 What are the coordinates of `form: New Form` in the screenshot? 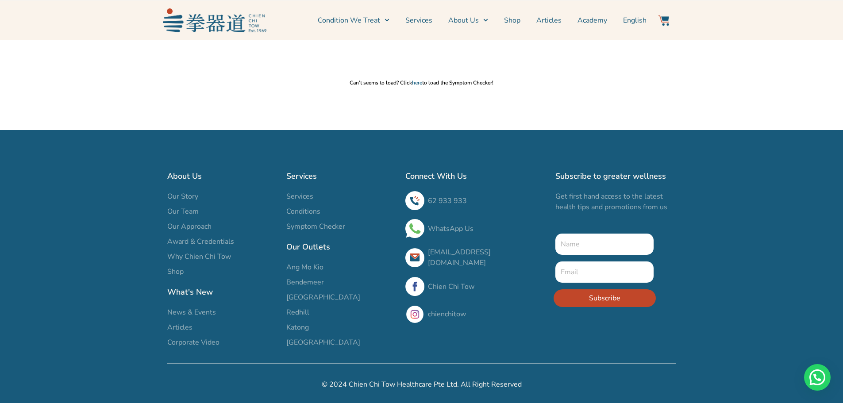 It's located at (605, 273).